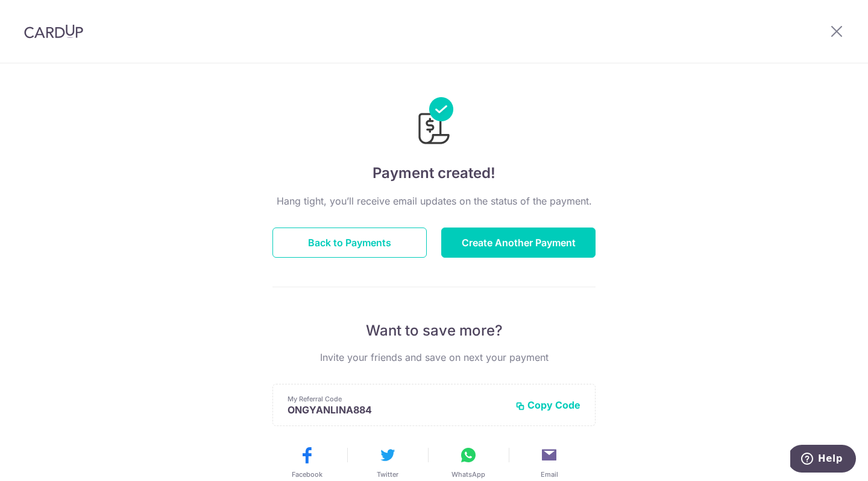  What do you see at coordinates (307, 474) in the screenshot?
I see `span: Facebook` at bounding box center [307, 474].